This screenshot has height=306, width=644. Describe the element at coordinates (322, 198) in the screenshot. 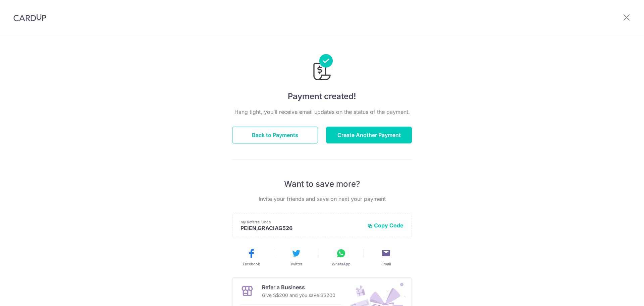

I see `p: Invite your friends and save on next your payment` at that location.